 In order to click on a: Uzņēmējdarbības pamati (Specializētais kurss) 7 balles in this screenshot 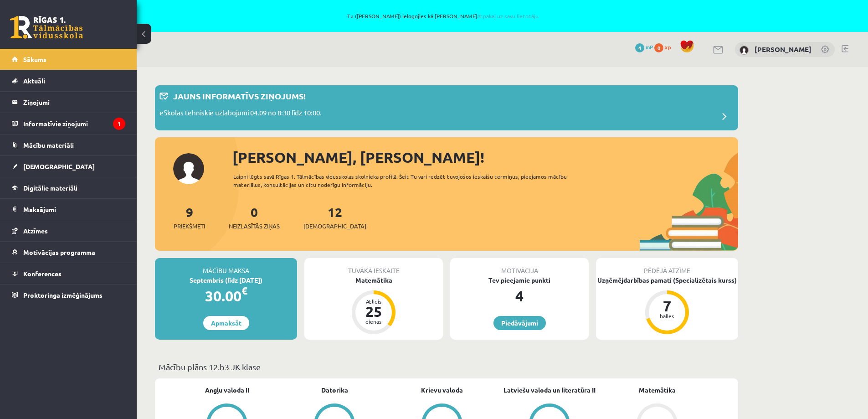, I will do `click(667, 305)`.